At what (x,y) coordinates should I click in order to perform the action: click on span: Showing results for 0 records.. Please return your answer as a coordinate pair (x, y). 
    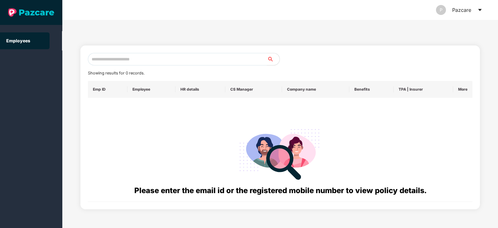
    Looking at the image, I should click on (116, 73).